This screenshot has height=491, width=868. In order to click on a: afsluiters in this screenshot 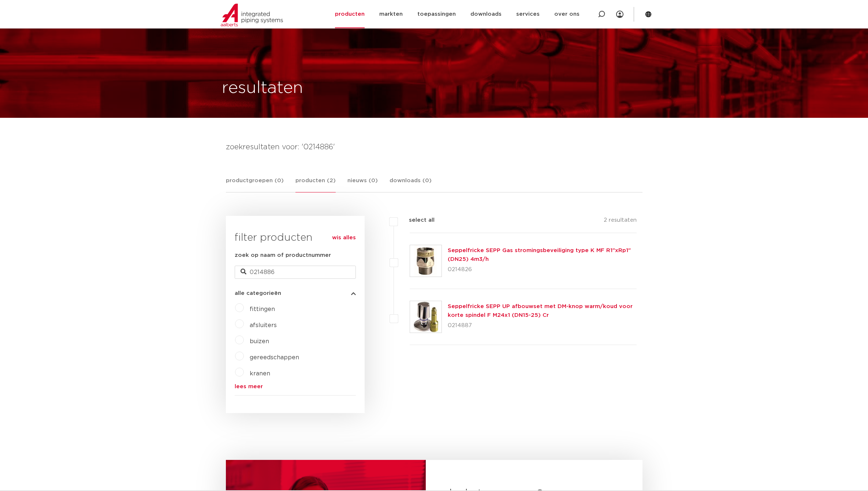, I will do `click(263, 326)`.